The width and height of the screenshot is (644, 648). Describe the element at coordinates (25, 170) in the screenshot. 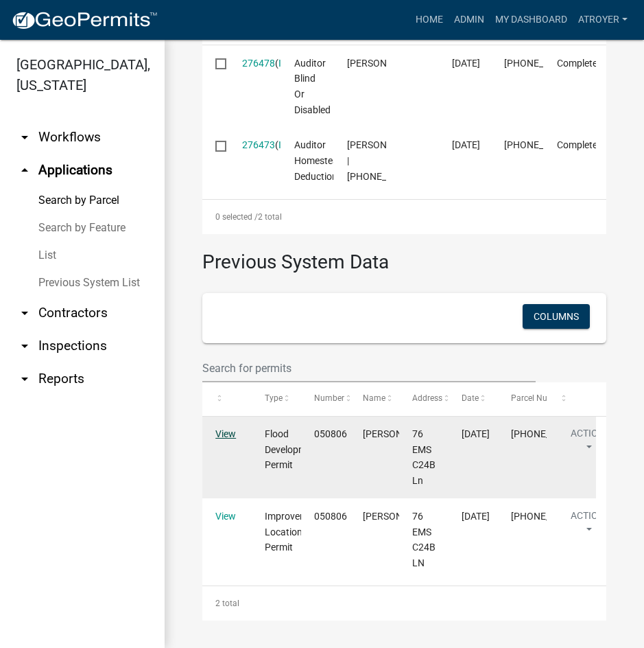

I see `i: arrow_drop_up` at that location.